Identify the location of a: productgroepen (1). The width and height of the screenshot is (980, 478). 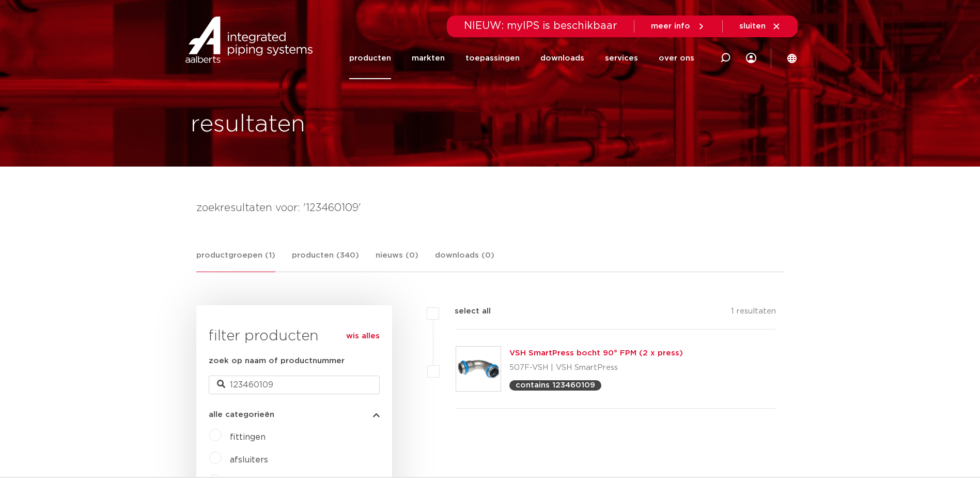
(235, 261).